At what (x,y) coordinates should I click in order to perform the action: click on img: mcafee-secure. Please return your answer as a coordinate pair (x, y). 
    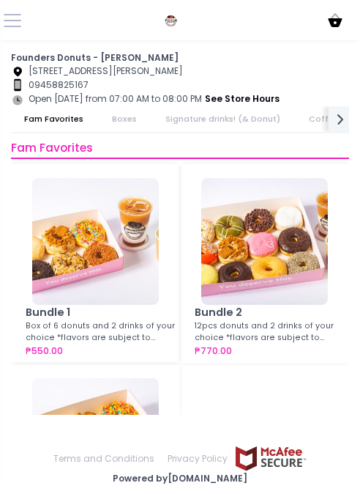
    Looking at the image, I should click on (271, 458).